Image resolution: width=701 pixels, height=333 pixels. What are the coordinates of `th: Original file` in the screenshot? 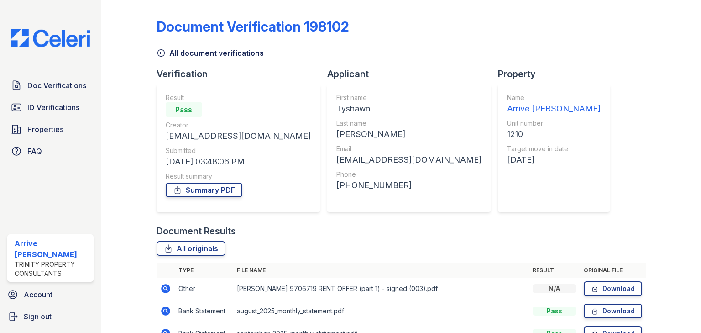 It's located at (613, 270).